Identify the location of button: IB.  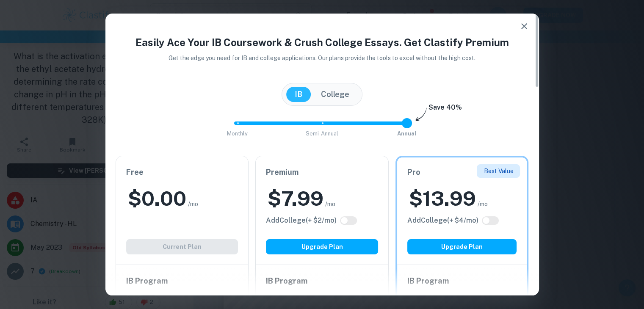
(299, 95).